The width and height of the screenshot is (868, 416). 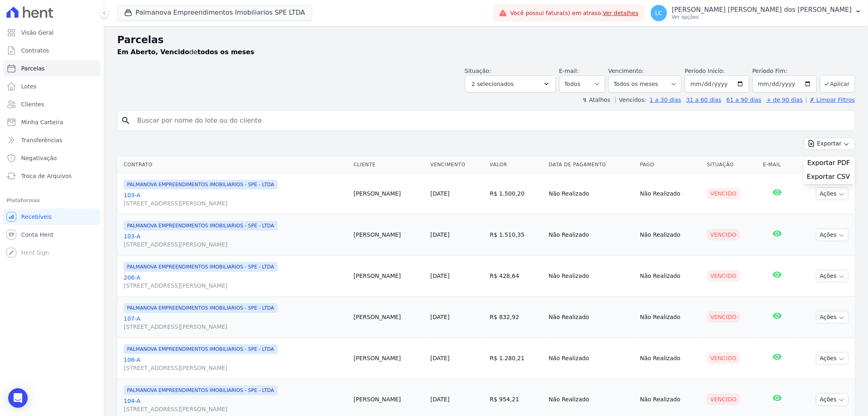 I want to click on a: Transferências, so click(x=51, y=140).